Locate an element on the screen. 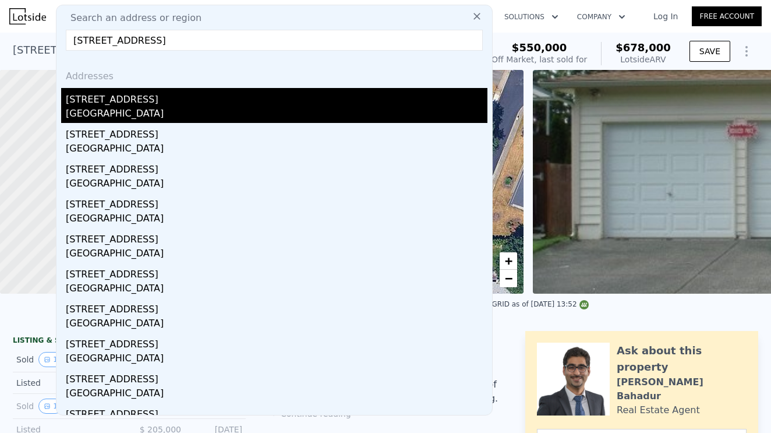  img: NWMLS Logo is located at coordinates (584, 305).